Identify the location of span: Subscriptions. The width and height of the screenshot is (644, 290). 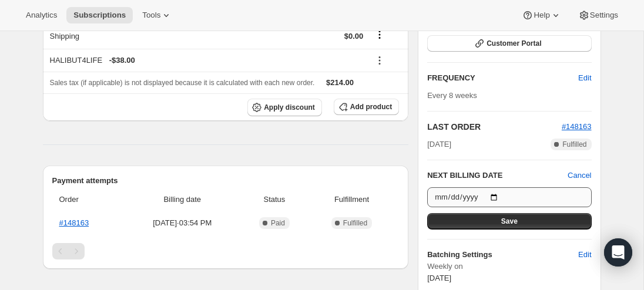
(99, 16).